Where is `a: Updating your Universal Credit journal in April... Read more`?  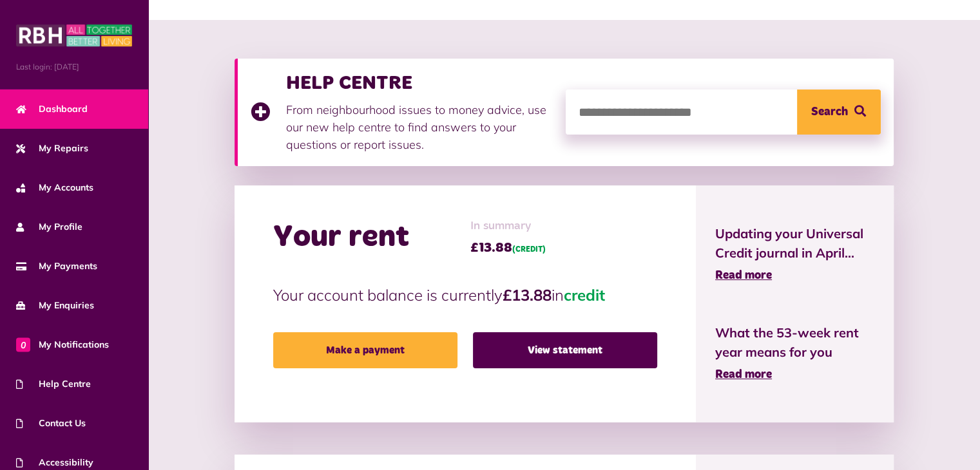 a: Updating your Universal Credit journal in April... Read more is located at coordinates (795, 254).